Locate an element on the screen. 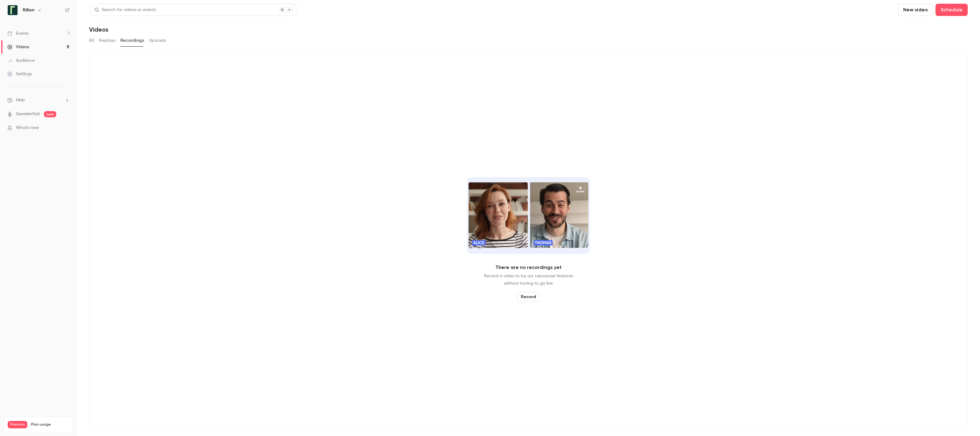 The image size is (980, 436). div: Search for videos or events is located at coordinates (125, 10).